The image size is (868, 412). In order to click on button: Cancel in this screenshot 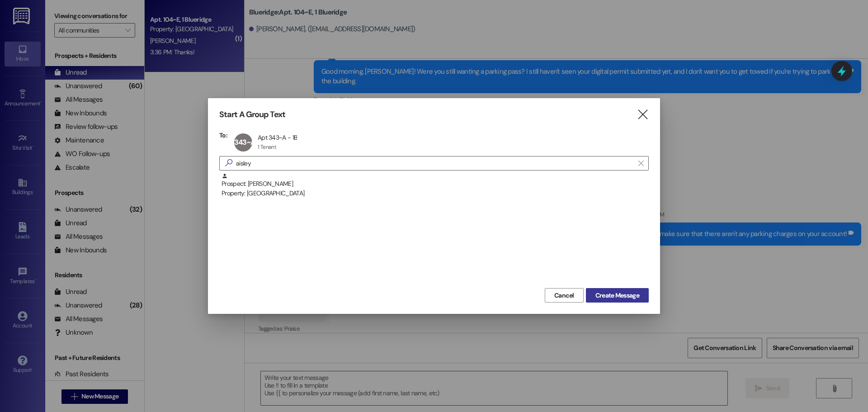, I will do `click(564, 295)`.